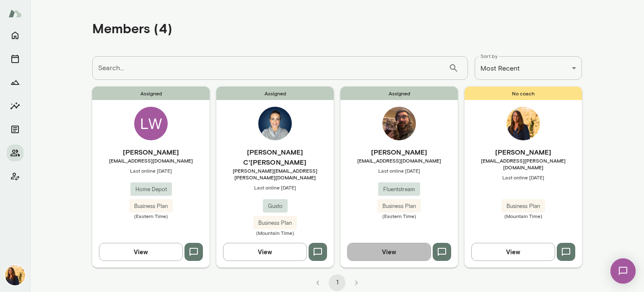  What do you see at coordinates (15, 59) in the screenshot?
I see `button: Sessions` at bounding box center [15, 59].